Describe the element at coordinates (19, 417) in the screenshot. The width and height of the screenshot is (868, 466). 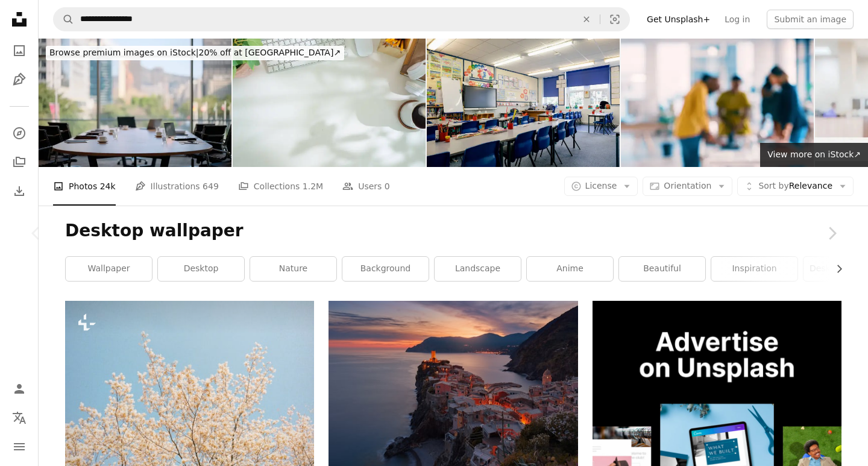
I see `button: Language` at that location.